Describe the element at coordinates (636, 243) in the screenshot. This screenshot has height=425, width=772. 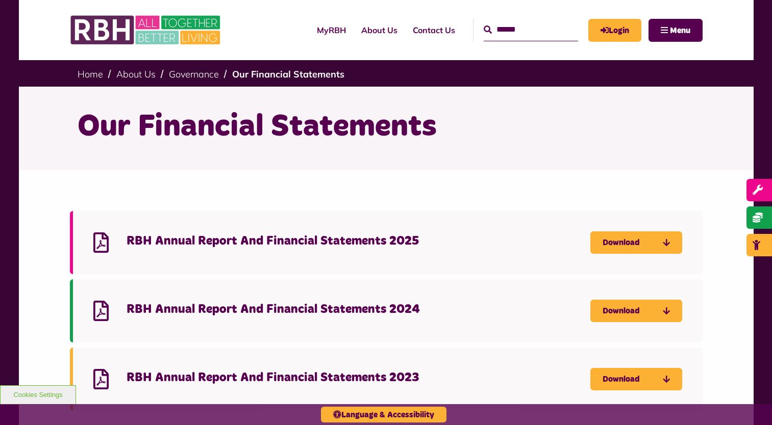
I see `a: Download RBH Annual Report And Financial Statements 2025 - open in a new tab` at that location.